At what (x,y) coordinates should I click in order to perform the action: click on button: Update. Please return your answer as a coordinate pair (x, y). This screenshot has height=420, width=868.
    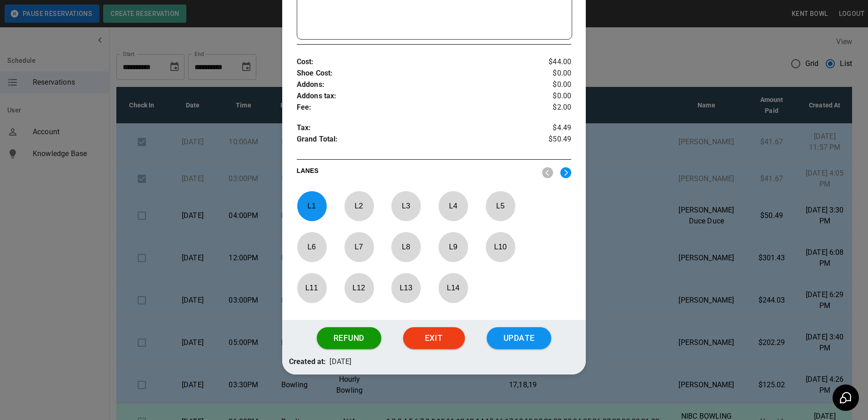
    Looking at the image, I should click on (519, 338).